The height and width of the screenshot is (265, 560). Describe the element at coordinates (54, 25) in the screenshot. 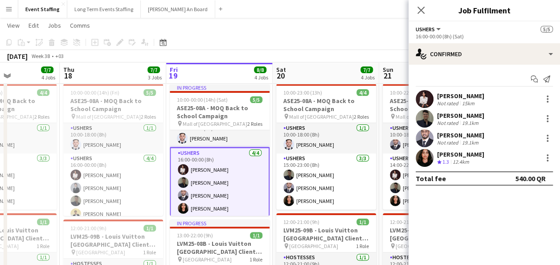

I see `a: Jobs` at that location.